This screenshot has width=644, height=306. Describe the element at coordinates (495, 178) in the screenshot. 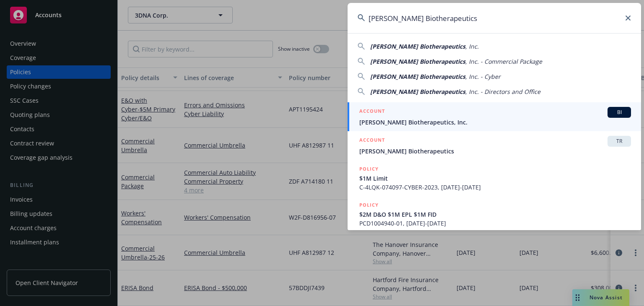

I see `span: $1M Limit` at that location.